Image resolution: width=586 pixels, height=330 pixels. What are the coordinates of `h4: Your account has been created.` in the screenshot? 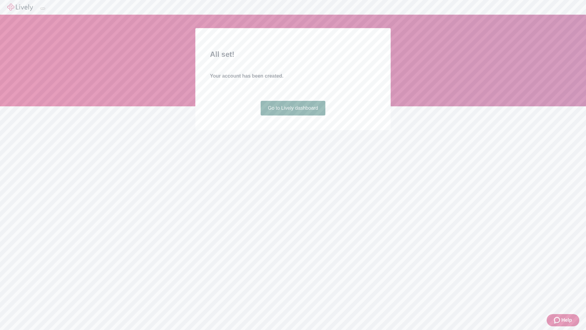 It's located at (293, 76).